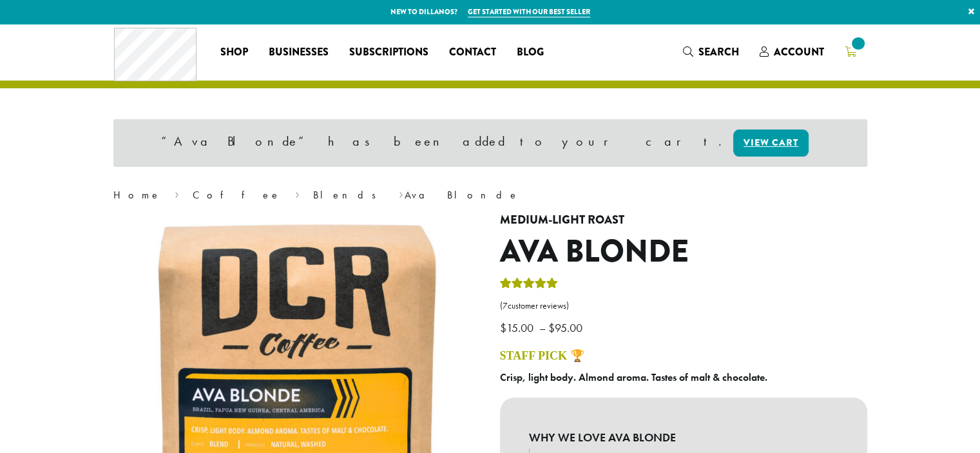 The image size is (980, 453). What do you see at coordinates (684, 306) in the screenshot?
I see `a: (7customer reviews)` at bounding box center [684, 306].